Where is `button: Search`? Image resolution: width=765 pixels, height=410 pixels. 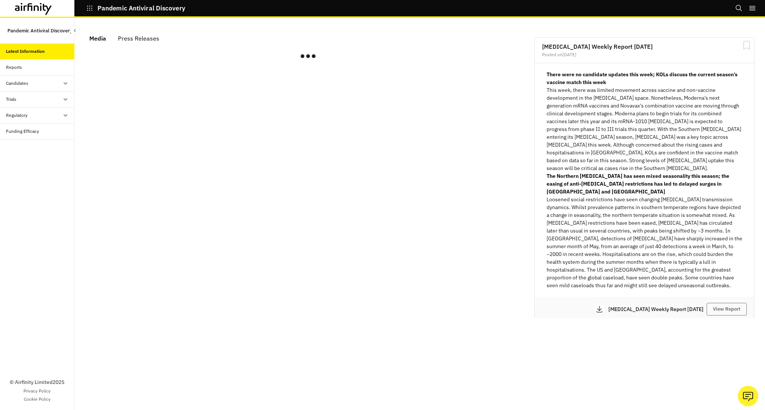 button: Search is located at coordinates (739, 8).